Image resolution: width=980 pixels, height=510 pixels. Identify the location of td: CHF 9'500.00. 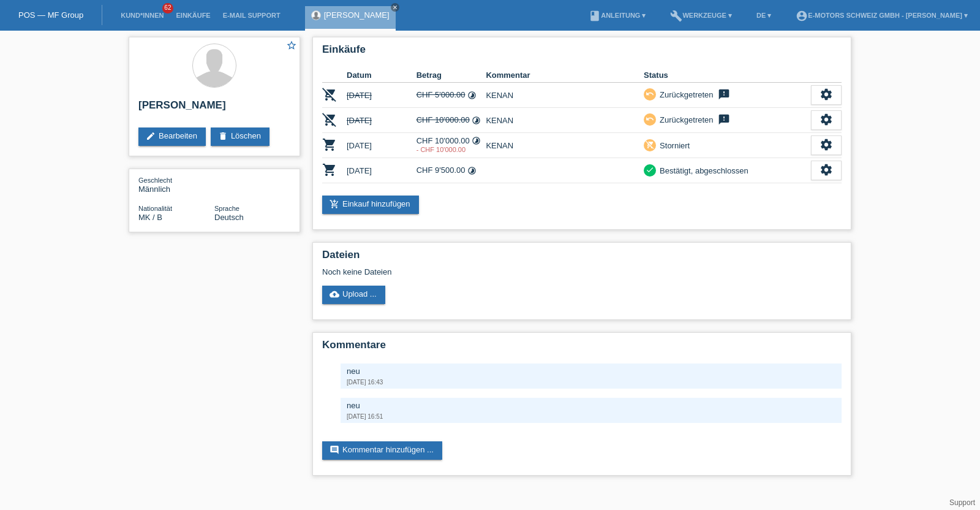
(452, 171).